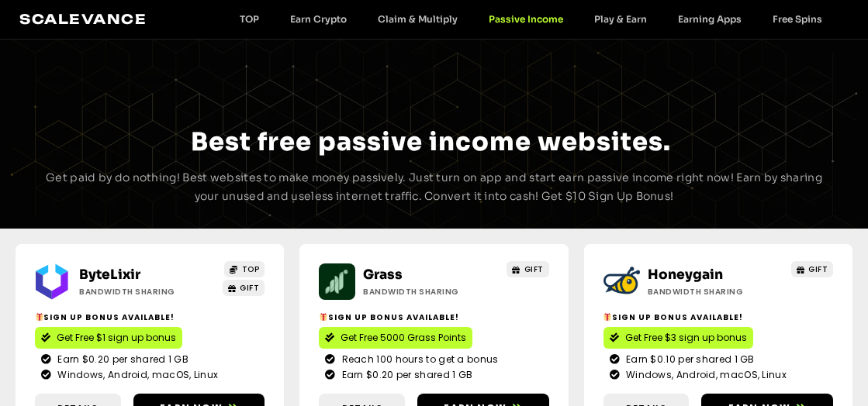 The image size is (868, 406). I want to click on span: TOP, so click(250, 269).